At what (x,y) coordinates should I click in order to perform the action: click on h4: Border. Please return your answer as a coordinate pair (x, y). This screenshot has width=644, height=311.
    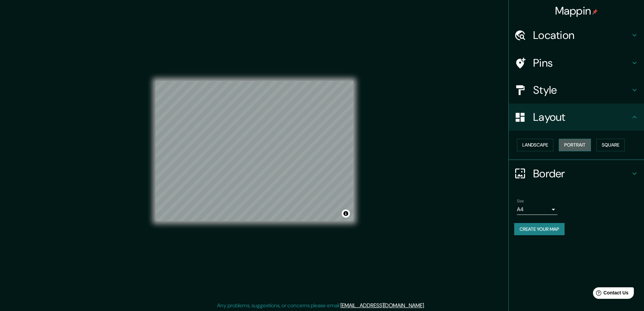
    Looking at the image, I should click on (582, 174).